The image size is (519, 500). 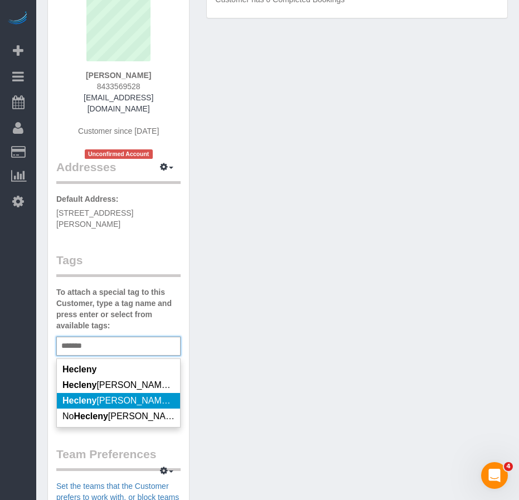 What do you see at coordinates (87, 199) in the screenshot?
I see `label: Default Address:` at bounding box center [87, 199].